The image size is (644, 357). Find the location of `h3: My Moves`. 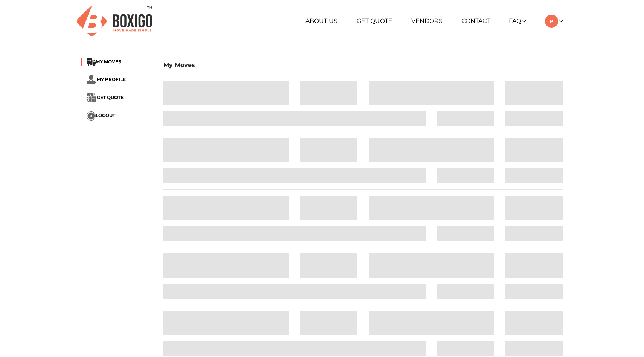

h3: My Moves is located at coordinates (363, 65).